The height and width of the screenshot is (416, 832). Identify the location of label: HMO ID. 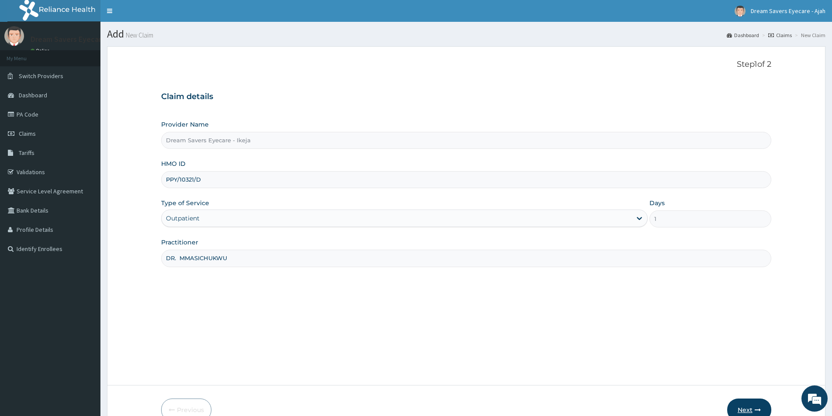
(173, 164).